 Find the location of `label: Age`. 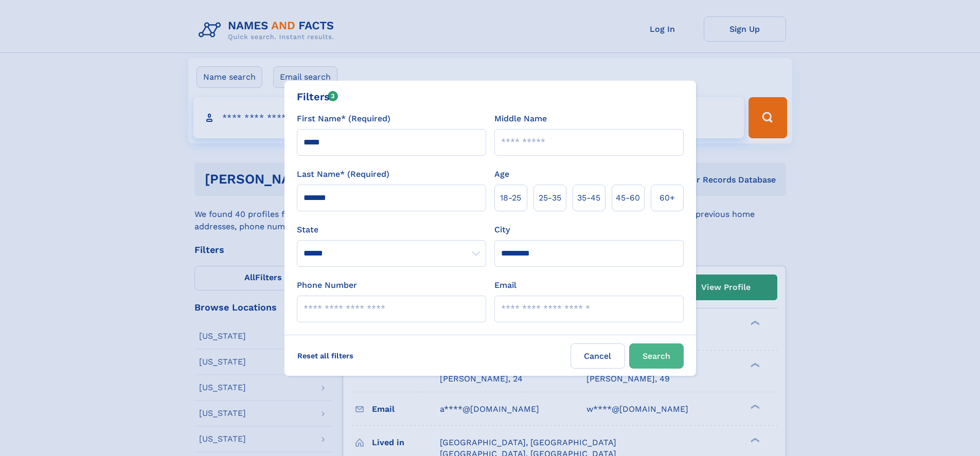

label: Age is located at coordinates (502, 174).